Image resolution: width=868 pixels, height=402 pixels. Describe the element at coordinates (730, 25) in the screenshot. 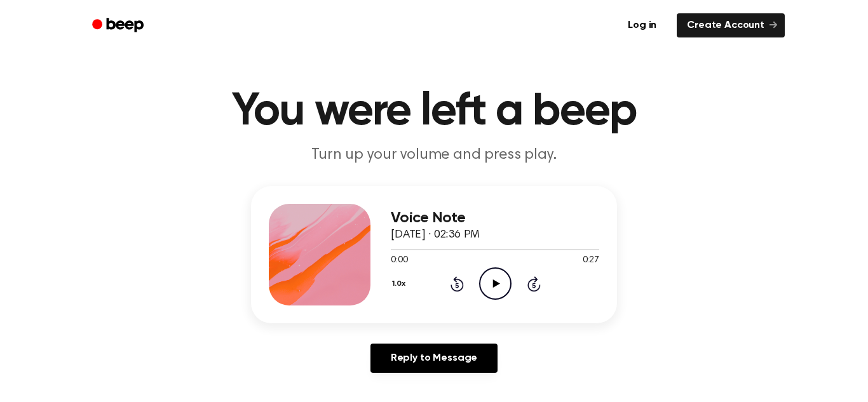

I see `a: Create Account` at that location.